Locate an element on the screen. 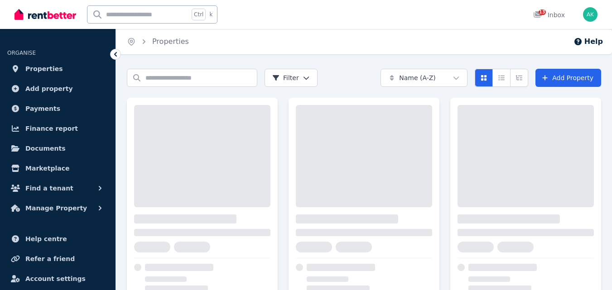  span: Find a tenant is located at coordinates (49, 188).